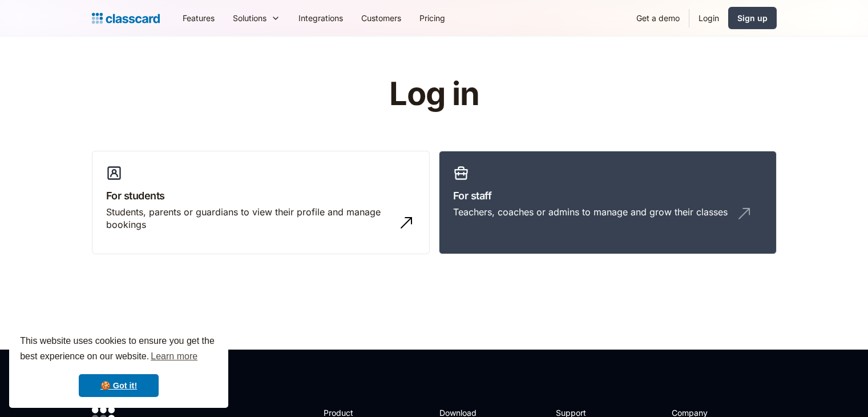 This screenshot has height=417, width=868. I want to click on a: Customers, so click(381, 18).